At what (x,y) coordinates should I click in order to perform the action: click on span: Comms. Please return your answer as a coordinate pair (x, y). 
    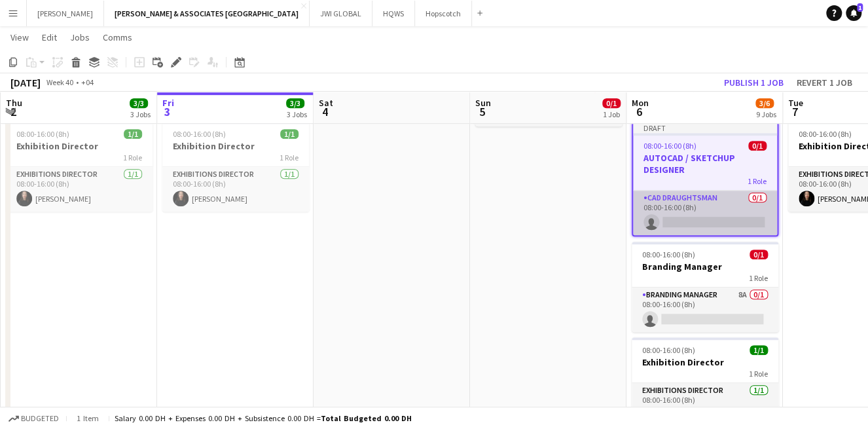
    Looking at the image, I should click on (117, 37).